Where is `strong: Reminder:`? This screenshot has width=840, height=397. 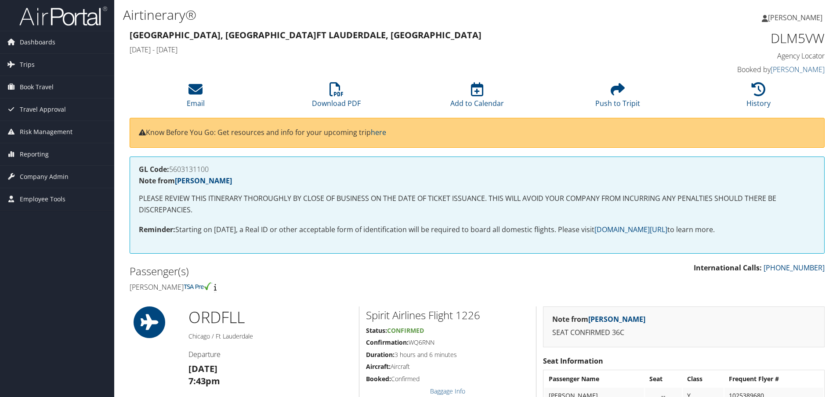
strong: Reminder: is located at coordinates (157, 229).